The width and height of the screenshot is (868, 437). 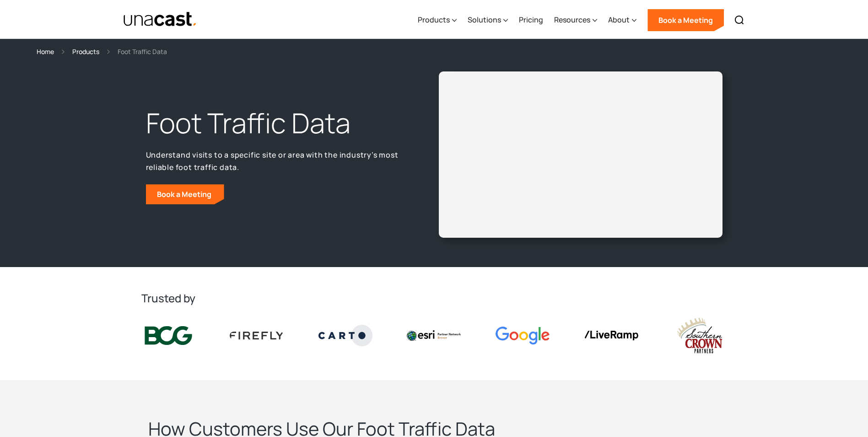 I want to click on img: BCG logo, so click(x=169, y=336).